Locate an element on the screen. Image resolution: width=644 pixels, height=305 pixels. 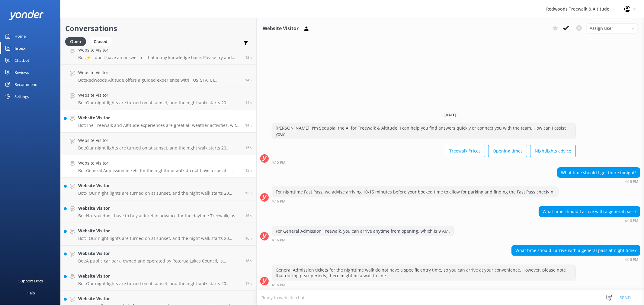
span: Oct 12 2025 04:16pm (UTC +13:00) Pacific/Auckland is located at coordinates (248, 171).